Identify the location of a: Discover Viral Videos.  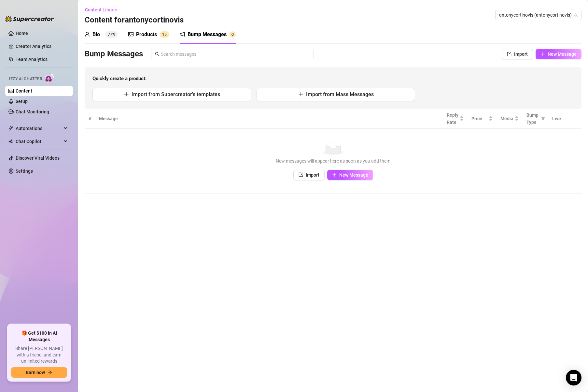
(37, 158).